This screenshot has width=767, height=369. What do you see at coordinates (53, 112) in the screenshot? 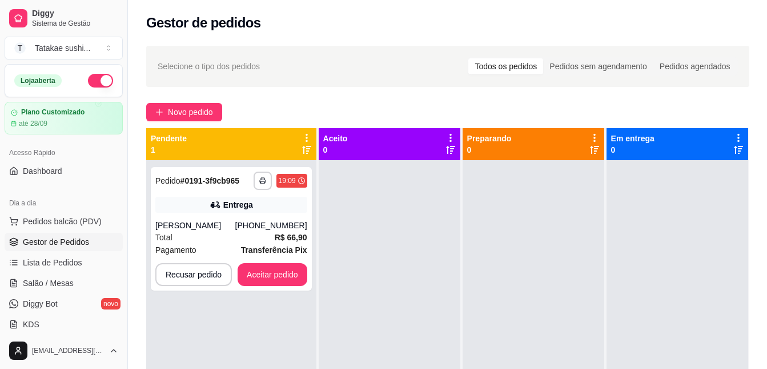
I see `article: Plano Customizado` at bounding box center [53, 112].